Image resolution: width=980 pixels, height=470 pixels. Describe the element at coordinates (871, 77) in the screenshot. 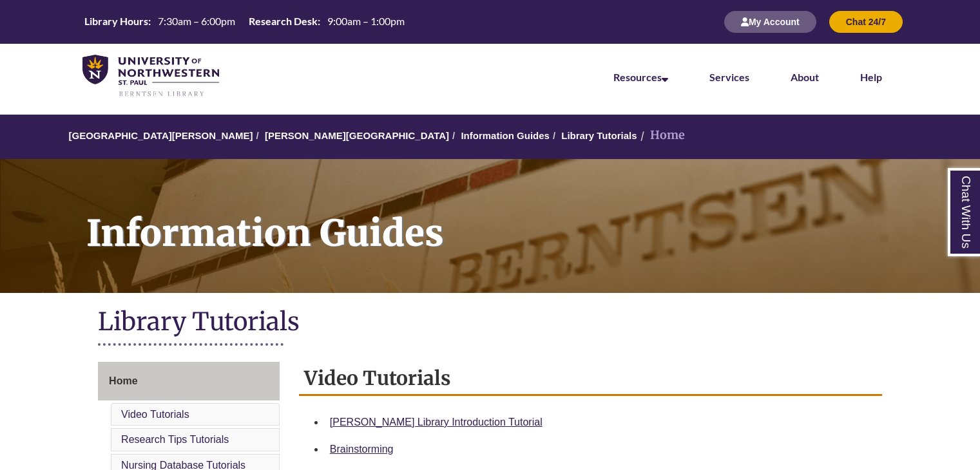

I see `a: Help` at that location.